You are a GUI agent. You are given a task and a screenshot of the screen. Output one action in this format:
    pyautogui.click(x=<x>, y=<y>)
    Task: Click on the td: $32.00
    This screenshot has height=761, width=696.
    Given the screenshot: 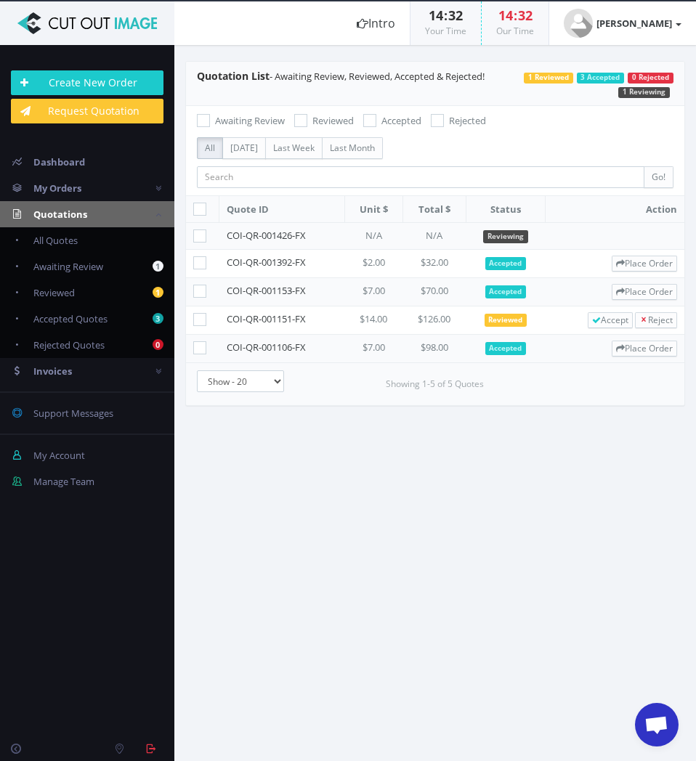 What is the action you would take?
    pyautogui.click(x=433, y=263)
    